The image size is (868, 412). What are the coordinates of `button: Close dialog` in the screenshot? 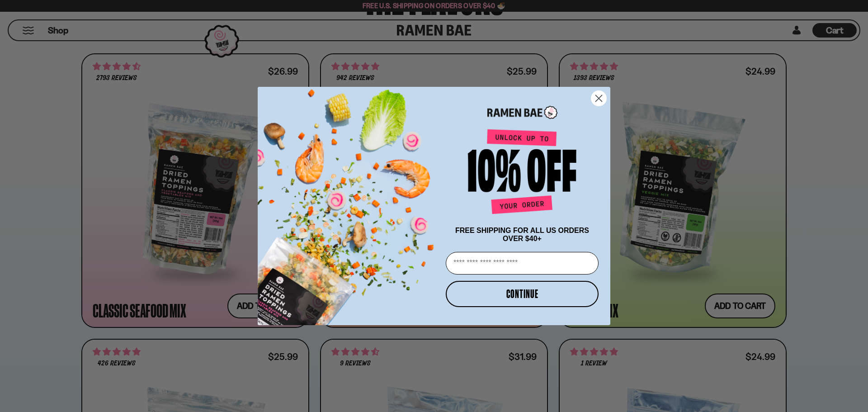 It's located at (599, 98).